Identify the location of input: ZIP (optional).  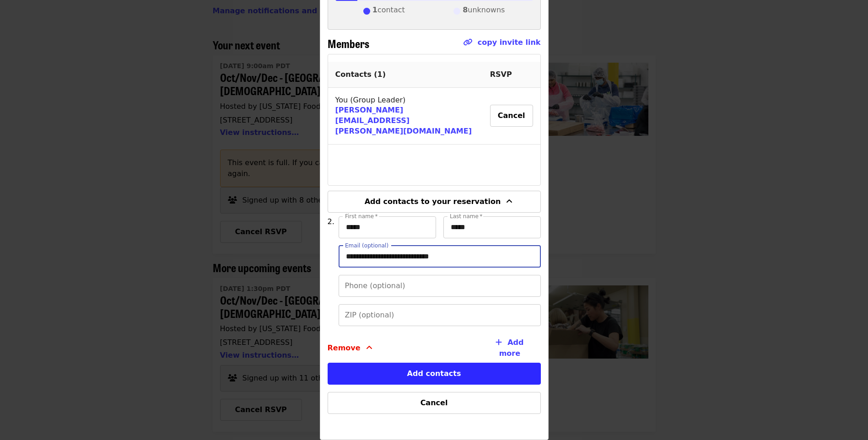
(440, 315).